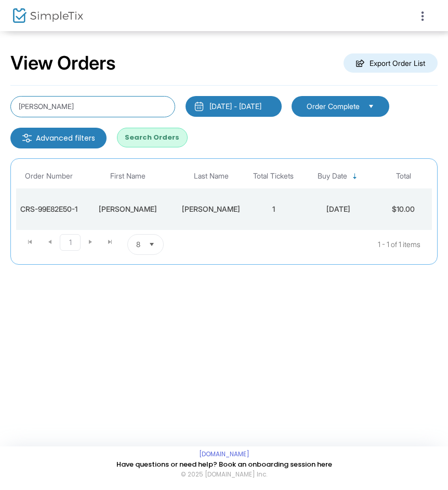 This screenshot has width=448, height=490. Describe the element at coordinates (138, 245) in the screenshot. I see `span: 8` at that location.